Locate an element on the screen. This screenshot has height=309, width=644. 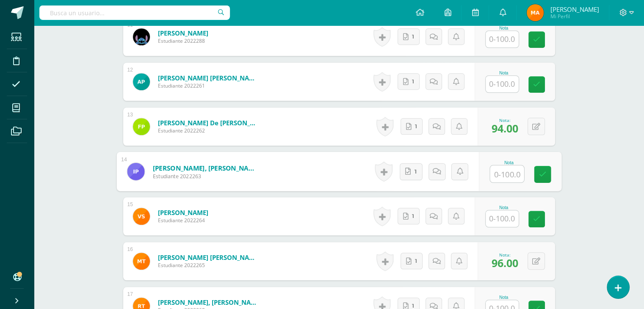
span: Estudiante 2022264 is located at coordinates (183, 220).